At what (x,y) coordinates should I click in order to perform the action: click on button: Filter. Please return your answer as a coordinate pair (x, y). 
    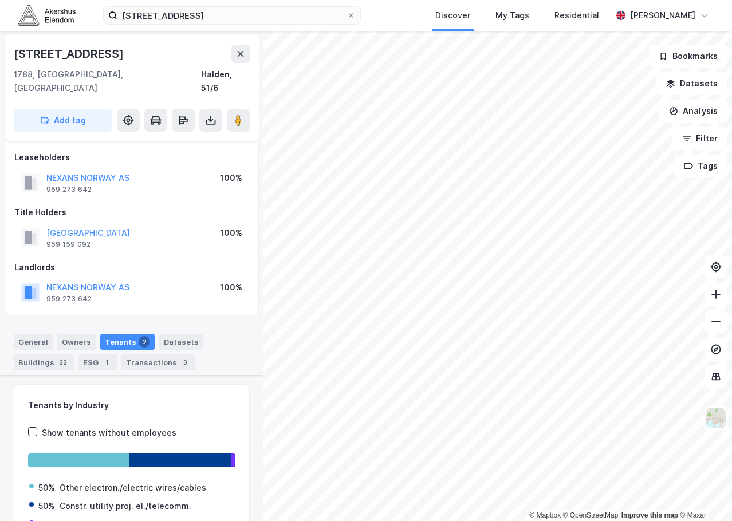
    Looking at the image, I should click on (700, 139).